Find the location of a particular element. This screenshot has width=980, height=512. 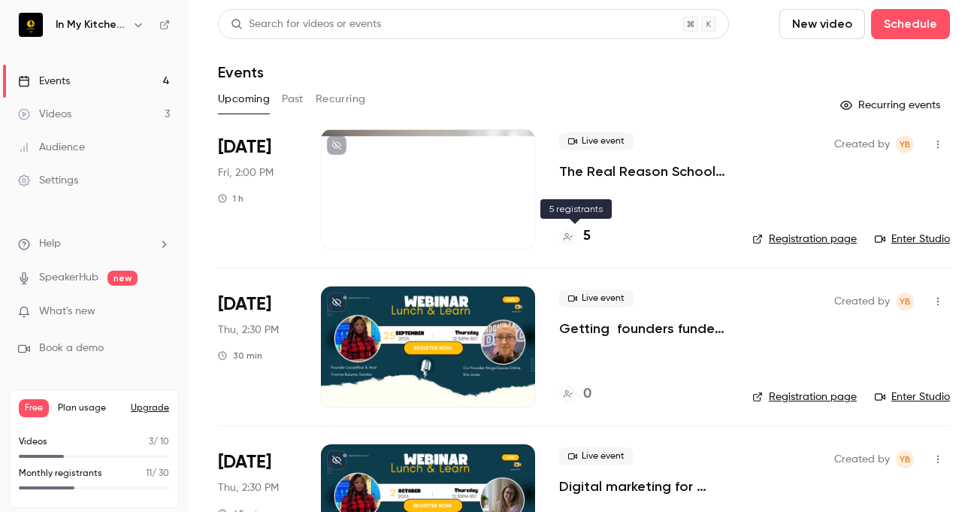

span: 11 is located at coordinates (149, 473).